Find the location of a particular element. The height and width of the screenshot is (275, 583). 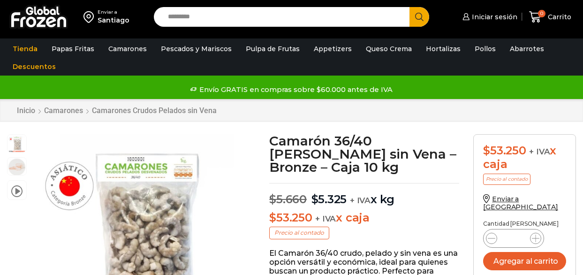

div: x caja is located at coordinates (524, 158).